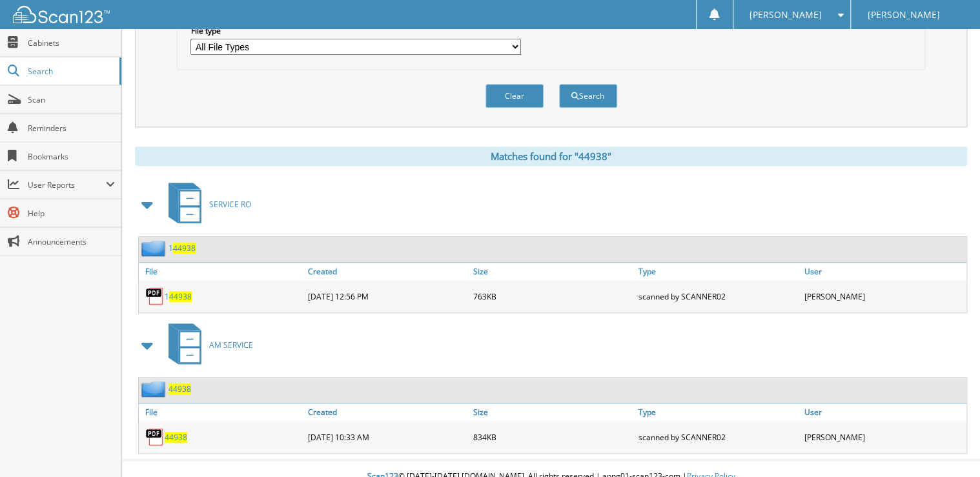 The width and height of the screenshot is (980, 477). I want to click on div: Matches found for "44938", so click(551, 156).